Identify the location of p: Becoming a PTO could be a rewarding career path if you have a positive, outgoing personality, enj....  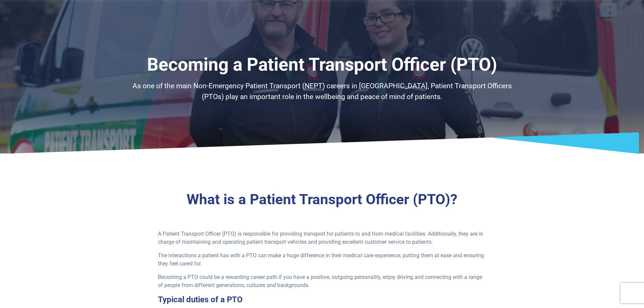
(322, 281).